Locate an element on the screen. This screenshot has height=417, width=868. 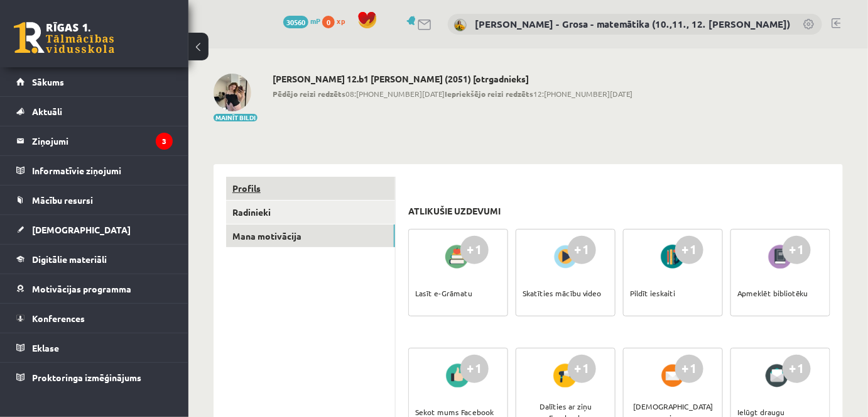
span: Proktoringa izmēģinājums is located at coordinates (87, 377).